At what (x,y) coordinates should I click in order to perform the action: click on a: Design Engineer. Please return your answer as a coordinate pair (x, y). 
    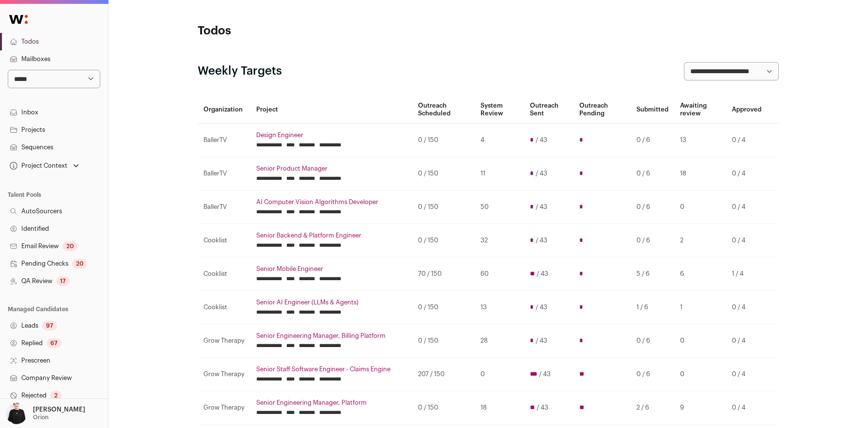
    Looking at the image, I should click on (331, 135).